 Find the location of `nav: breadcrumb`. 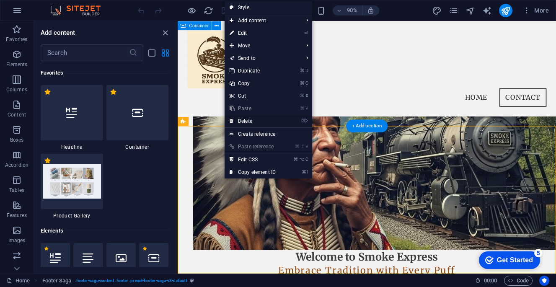

nav: breadcrumb is located at coordinates (118, 281).